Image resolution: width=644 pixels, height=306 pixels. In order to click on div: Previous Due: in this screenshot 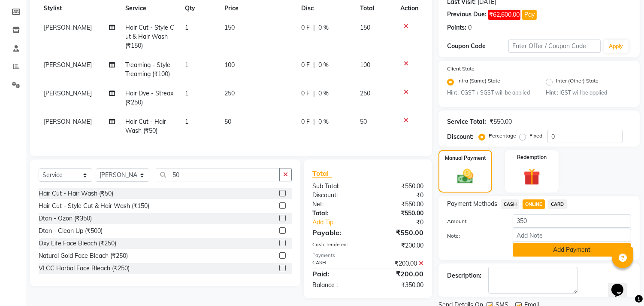, I will do `click(467, 14)`.